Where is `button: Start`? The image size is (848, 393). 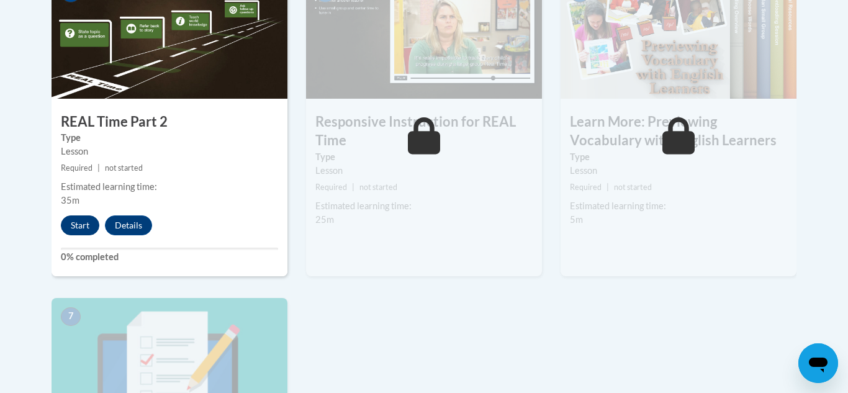 button: Start is located at coordinates (80, 225).